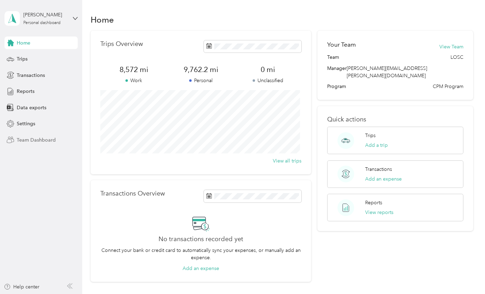 The image size is (485, 294). I want to click on span: 8,572 mi, so click(134, 70).